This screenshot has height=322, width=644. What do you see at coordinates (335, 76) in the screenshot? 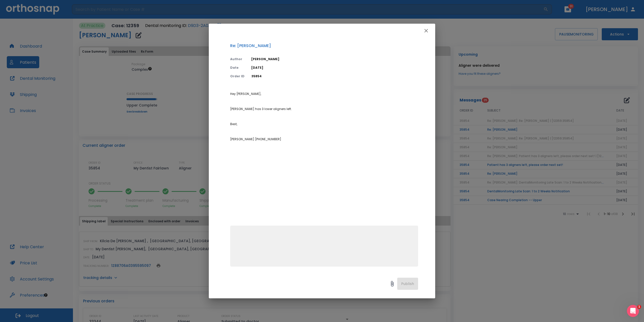
I see `p: 35854` at bounding box center [335, 76].